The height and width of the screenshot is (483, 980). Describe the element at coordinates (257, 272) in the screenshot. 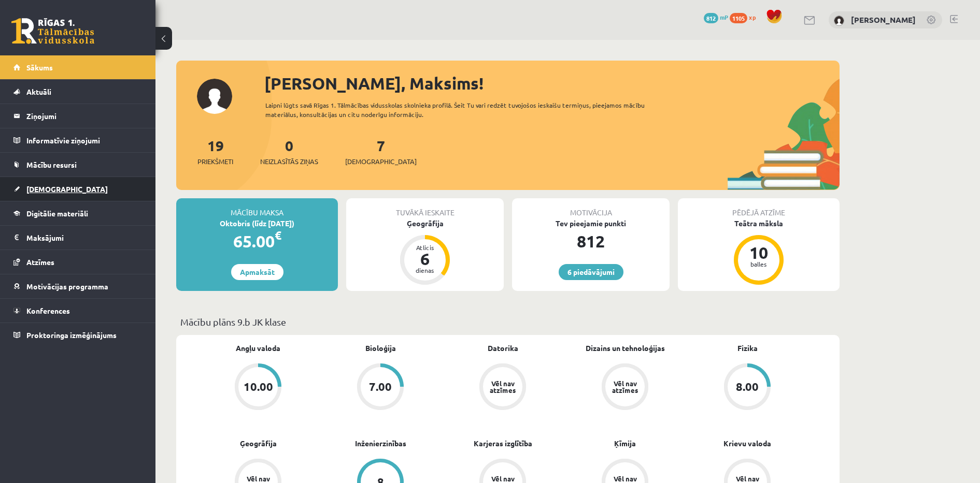

I see `a: Apmaksāt` at that location.